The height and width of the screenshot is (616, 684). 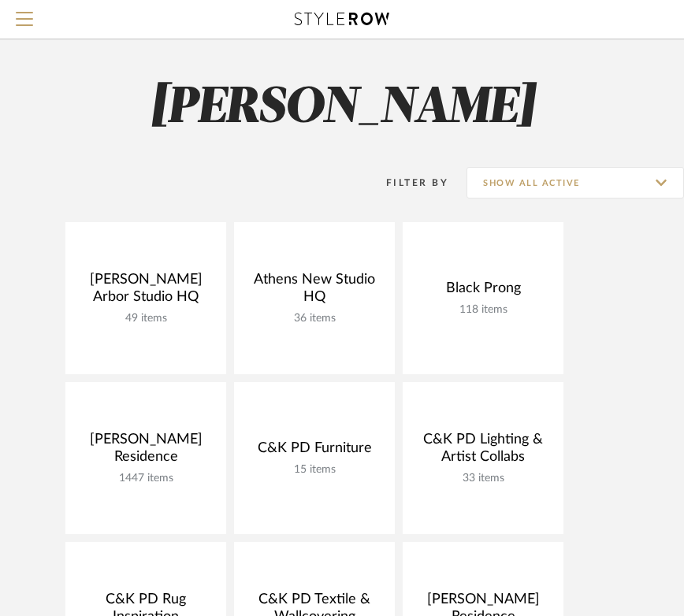 What do you see at coordinates (483, 310) in the screenshot?
I see `div: 118 items` at bounding box center [483, 310].